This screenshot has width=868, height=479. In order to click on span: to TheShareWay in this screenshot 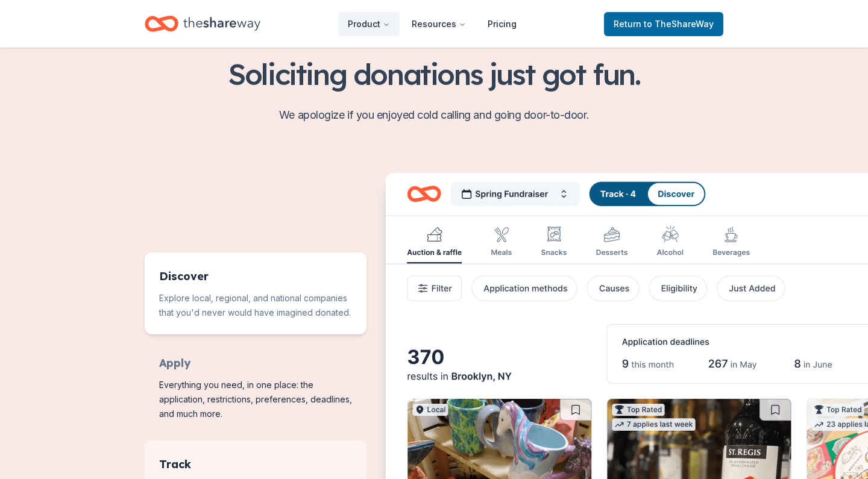, I will do `click(679, 24)`.